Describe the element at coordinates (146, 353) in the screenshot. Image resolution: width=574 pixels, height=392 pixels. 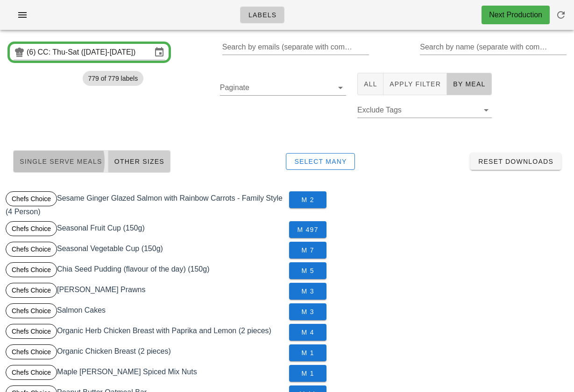
I see `div: Organic Chicken Breast (2 pieces)` at that location.